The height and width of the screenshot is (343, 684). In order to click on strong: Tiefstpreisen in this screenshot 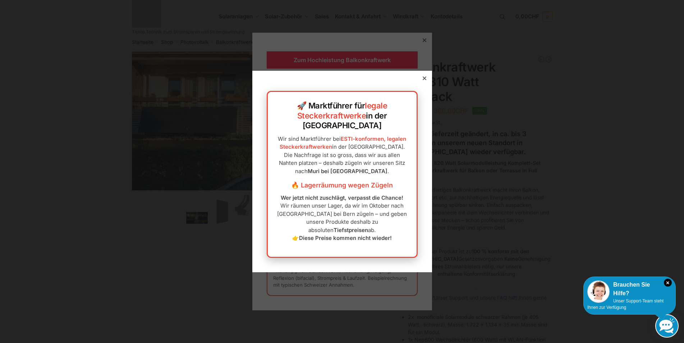, I will do `click(351, 230)`.